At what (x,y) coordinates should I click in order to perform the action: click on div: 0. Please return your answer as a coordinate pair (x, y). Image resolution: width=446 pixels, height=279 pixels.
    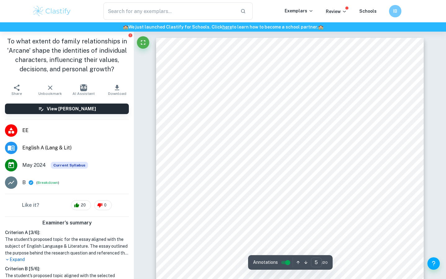
    Looking at the image, I should click on (103, 205).